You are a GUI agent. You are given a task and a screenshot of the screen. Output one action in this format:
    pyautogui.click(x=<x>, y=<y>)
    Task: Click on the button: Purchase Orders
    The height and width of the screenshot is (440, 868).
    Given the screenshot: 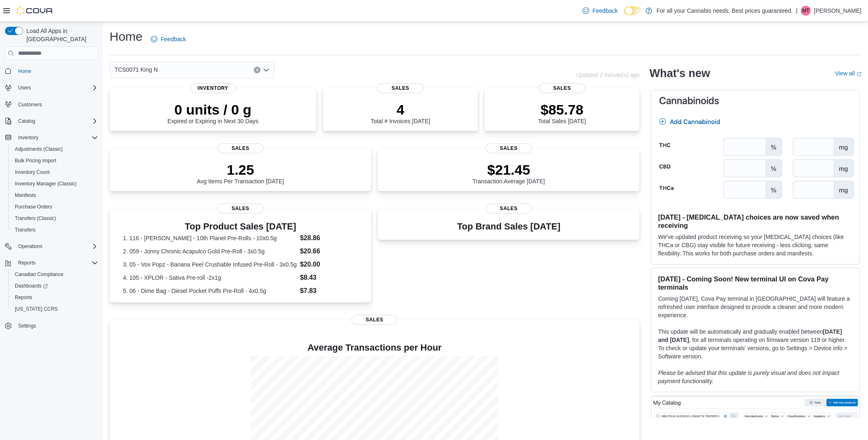 What is the action you would take?
    pyautogui.click(x=55, y=206)
    